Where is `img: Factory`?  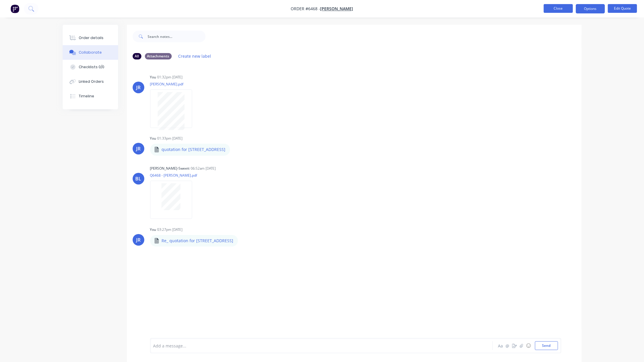 img: Factory is located at coordinates (15, 9).